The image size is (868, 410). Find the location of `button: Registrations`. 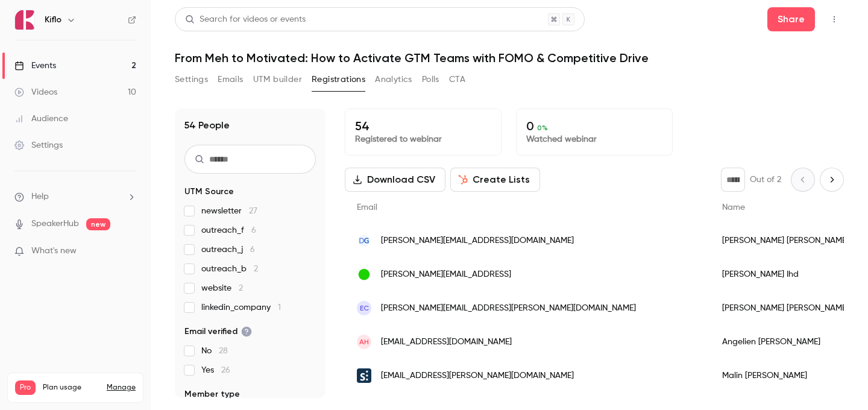

button: Registrations is located at coordinates (338, 80).